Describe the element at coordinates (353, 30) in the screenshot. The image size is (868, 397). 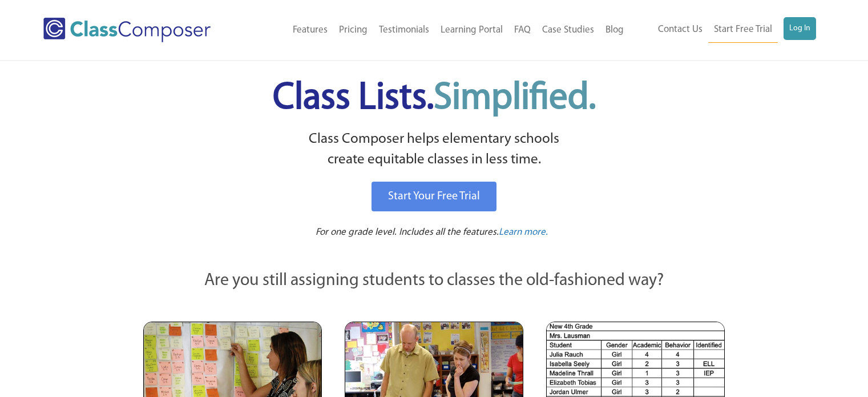
I see `a: Pricing` at that location.